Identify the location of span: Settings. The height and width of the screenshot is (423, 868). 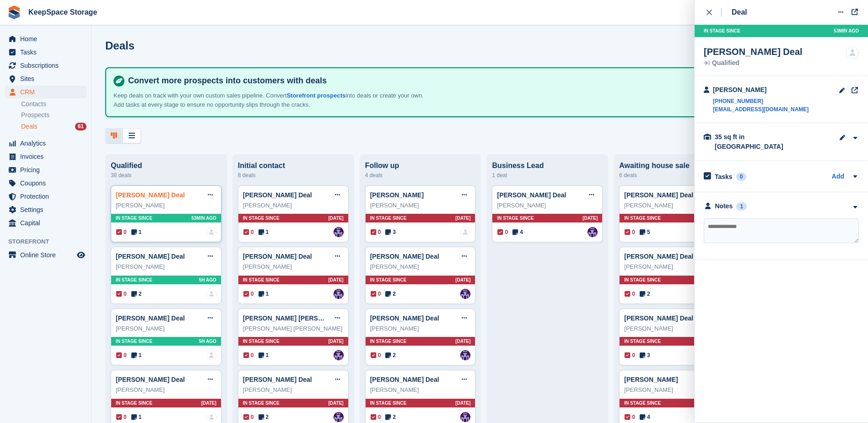
(48, 210).